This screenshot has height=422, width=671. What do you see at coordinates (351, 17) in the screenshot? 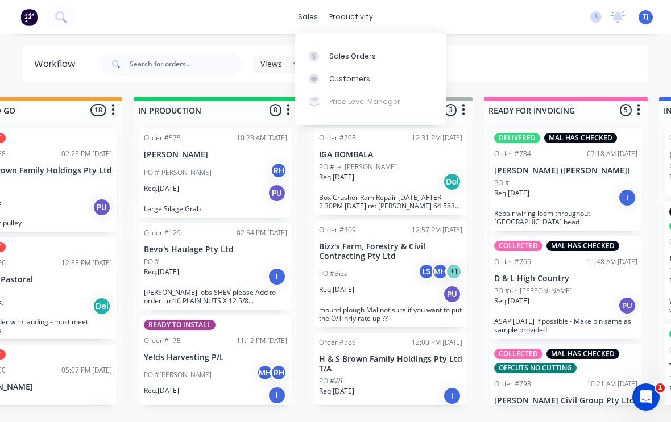
I see `div: productivity` at bounding box center [351, 17].